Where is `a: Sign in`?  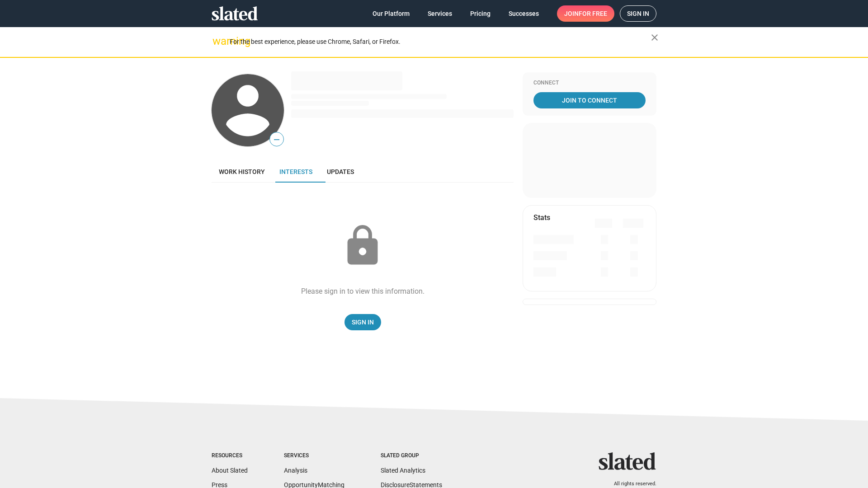 a: Sign in is located at coordinates (638, 14).